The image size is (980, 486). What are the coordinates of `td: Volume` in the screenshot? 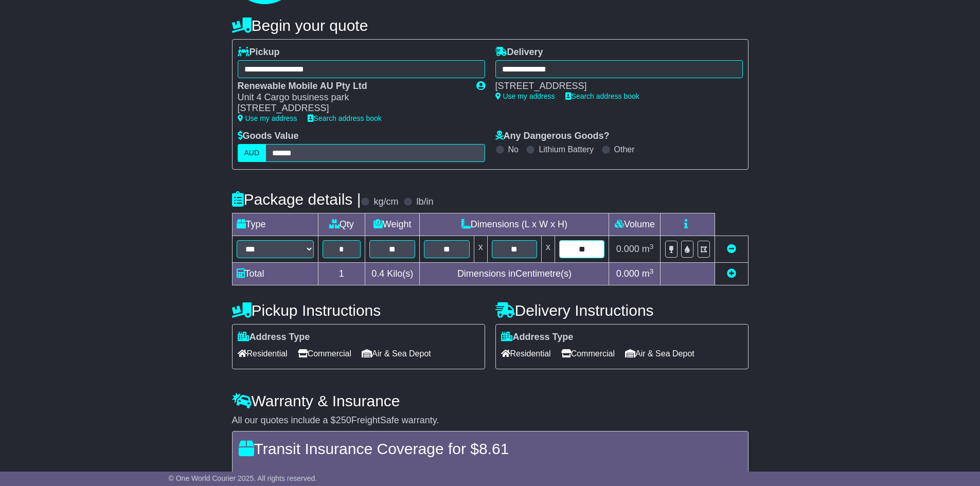 It's located at (635, 224).